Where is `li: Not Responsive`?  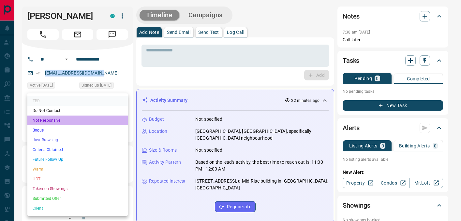
li: Not Responsive is located at coordinates (78, 121).